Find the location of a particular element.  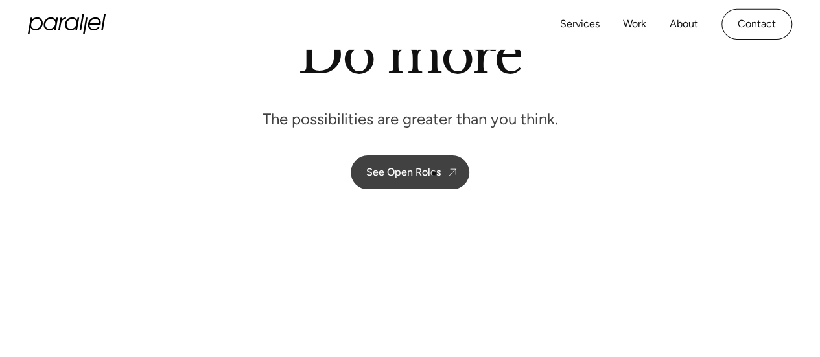

a: Work is located at coordinates (635, 24).